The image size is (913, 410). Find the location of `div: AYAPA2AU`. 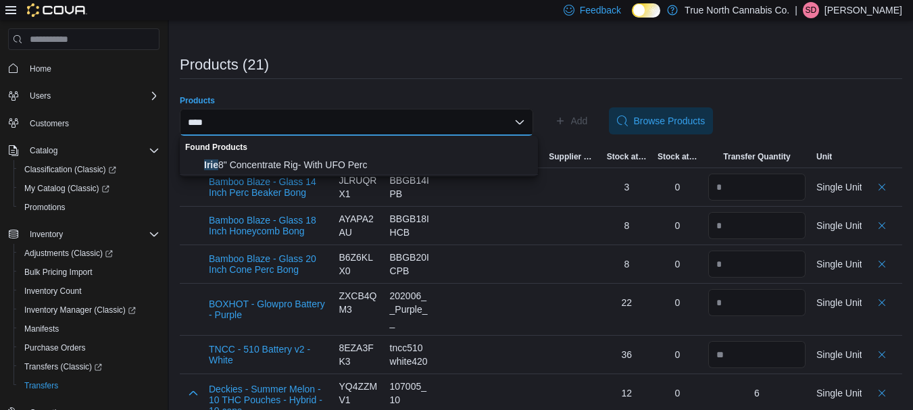

div: AYAPA2AU is located at coordinates (358, 226).